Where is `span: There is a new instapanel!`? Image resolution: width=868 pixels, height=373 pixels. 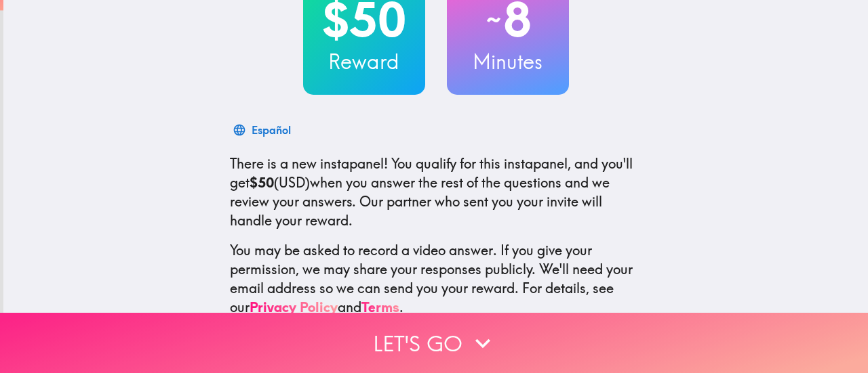
span: There is a new instapanel! is located at coordinates (308, 164).